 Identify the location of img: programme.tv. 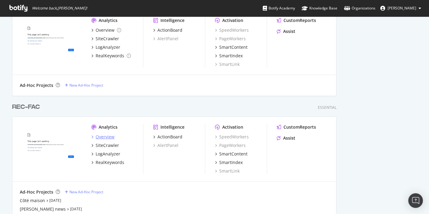
(51, 42).